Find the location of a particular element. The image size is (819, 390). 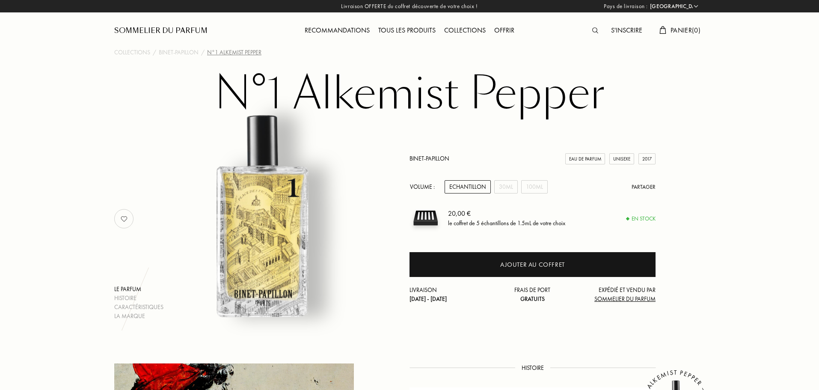

div: le coffret de 5 échantillons de 1.5mL de votre choix is located at coordinates (506, 223).